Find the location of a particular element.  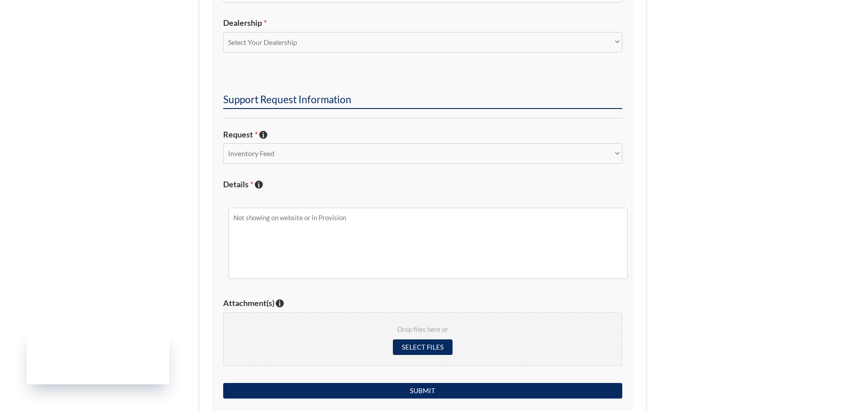

h2: Support Request Information is located at coordinates (423, 101).